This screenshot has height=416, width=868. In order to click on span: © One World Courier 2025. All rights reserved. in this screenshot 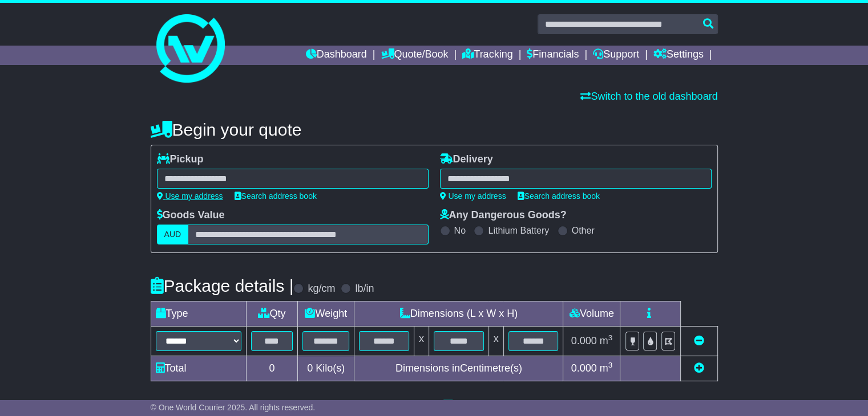, I will do `click(233, 408)`.